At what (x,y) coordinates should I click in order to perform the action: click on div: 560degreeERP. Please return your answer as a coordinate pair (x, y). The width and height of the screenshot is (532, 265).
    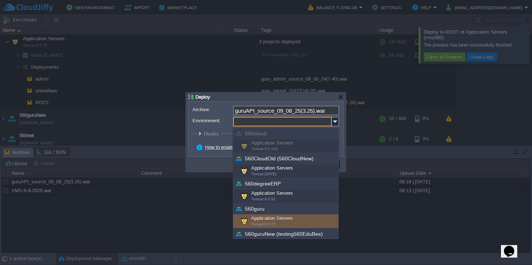
    Looking at the image, I should click on (286, 184).